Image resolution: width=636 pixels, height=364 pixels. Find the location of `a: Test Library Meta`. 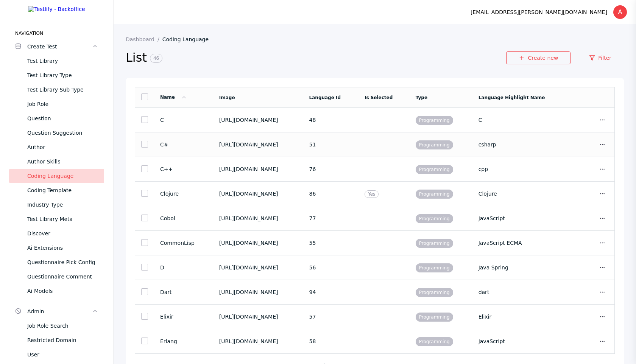

a: Test Library Meta is located at coordinates (56, 219).